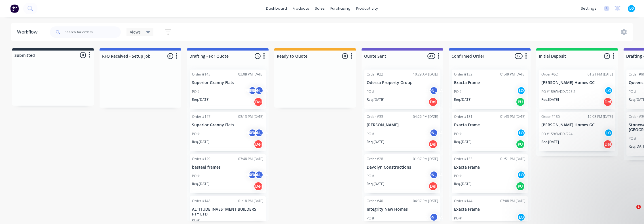 Image resolution: width=644 pixels, height=224 pixels. I want to click on img: Factory, so click(15, 8).